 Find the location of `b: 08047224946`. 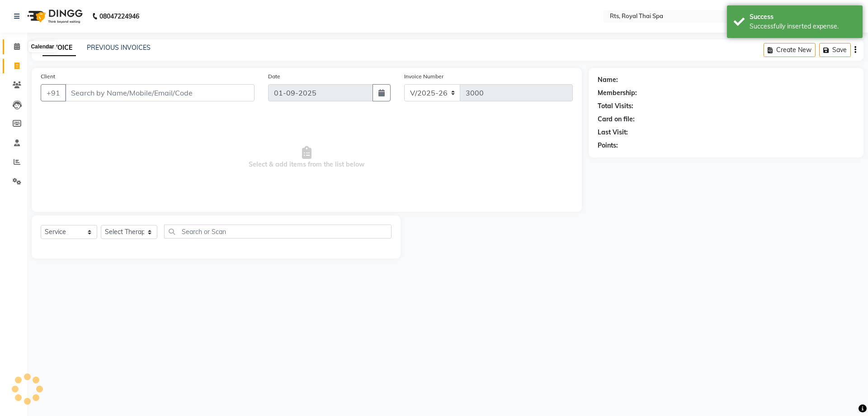

b: 08047224946 is located at coordinates (120, 16).